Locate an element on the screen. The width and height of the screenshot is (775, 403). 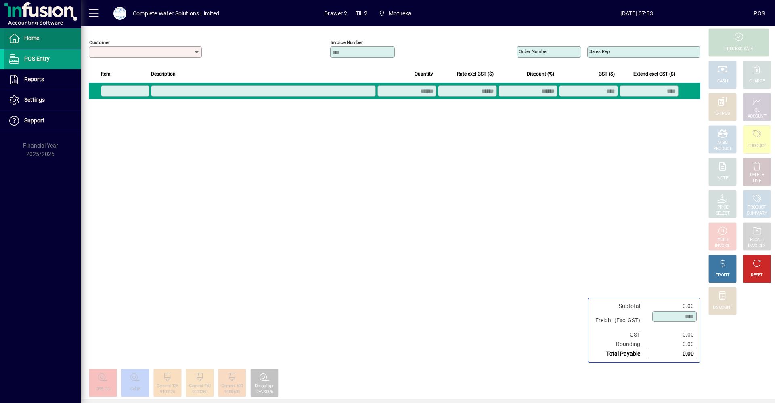
div: INVOICE is located at coordinates (723, 246).